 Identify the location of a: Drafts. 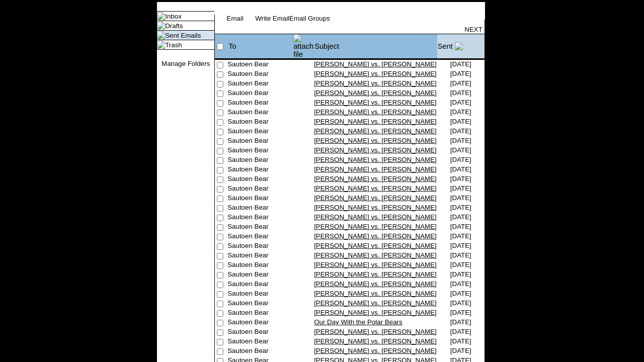
(174, 26).